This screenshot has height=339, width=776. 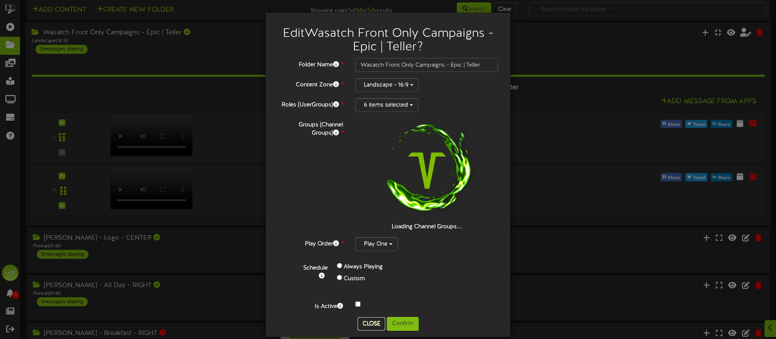 I want to click on b: Schedule, so click(x=316, y=268).